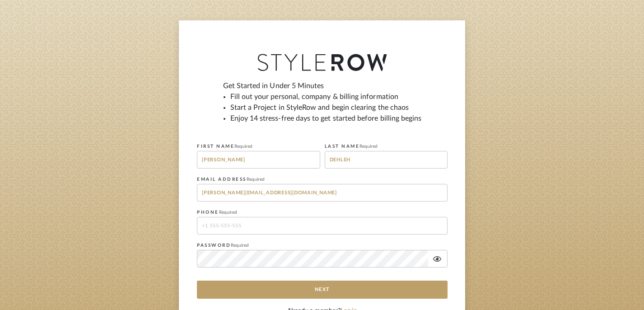 This screenshot has width=644, height=310. Describe the element at coordinates (224, 146) in the screenshot. I see `label: FIRST NAME` at that location.